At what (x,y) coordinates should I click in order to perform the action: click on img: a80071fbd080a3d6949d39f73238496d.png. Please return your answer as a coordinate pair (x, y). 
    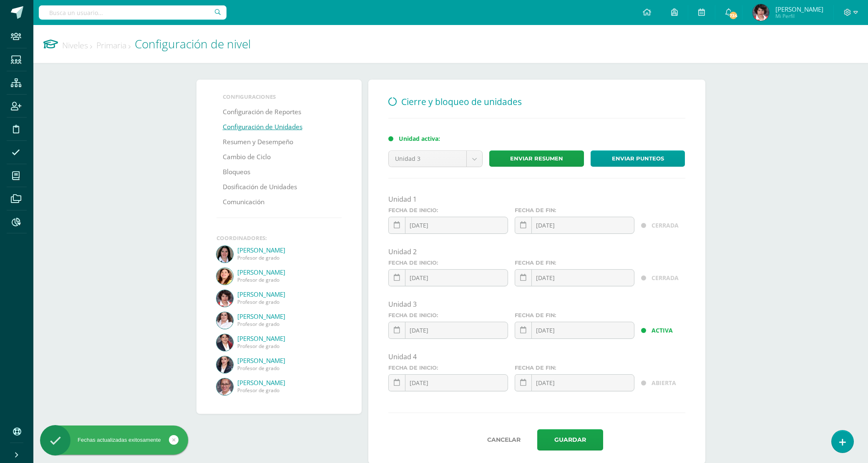
    Looking at the image, I should click on (225, 276).